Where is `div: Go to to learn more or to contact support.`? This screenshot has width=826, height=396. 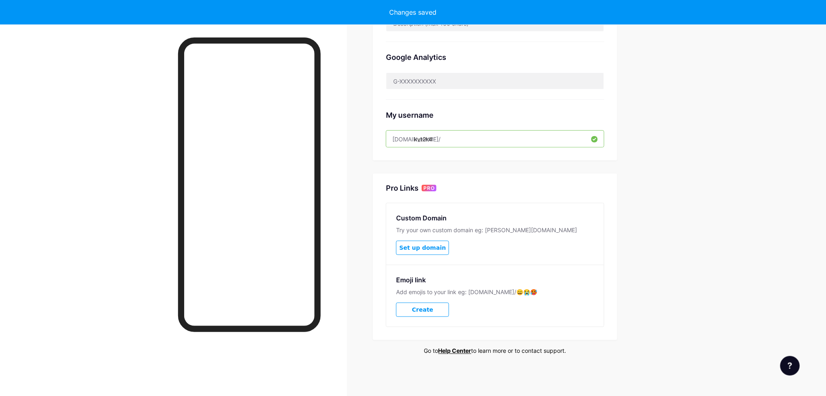 div: Go to to learn more or to contact support. is located at coordinates (495, 351).